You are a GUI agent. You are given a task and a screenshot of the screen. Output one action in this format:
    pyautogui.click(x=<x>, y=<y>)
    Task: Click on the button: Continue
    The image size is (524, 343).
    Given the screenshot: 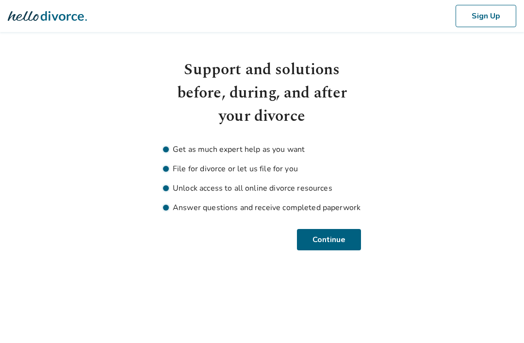 What is the action you would take?
    pyautogui.click(x=329, y=239)
    